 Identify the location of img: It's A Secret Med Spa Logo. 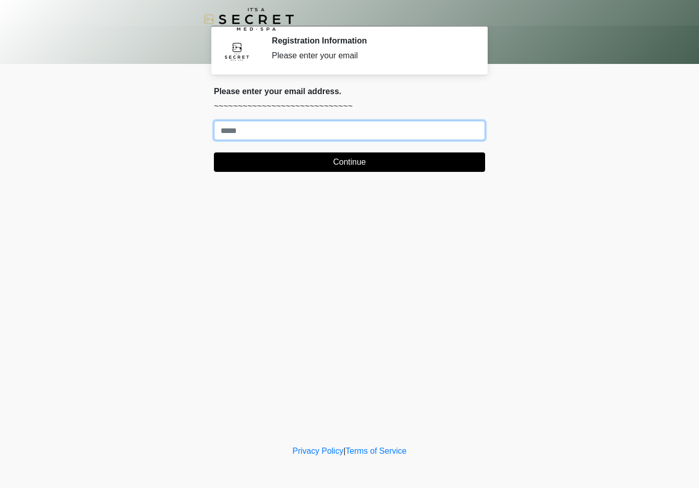
(249, 19).